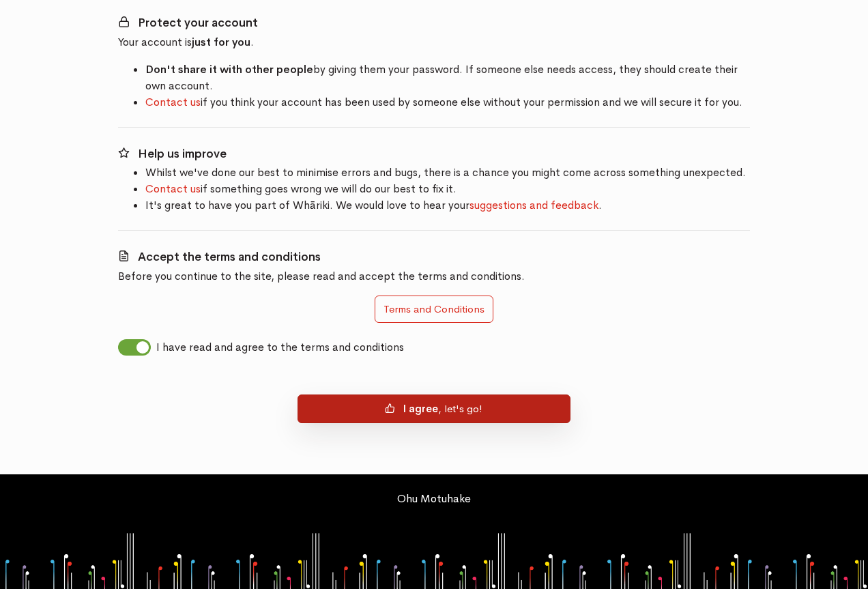 The height and width of the screenshot is (589, 868). I want to click on p: Your account is ., so click(434, 43).